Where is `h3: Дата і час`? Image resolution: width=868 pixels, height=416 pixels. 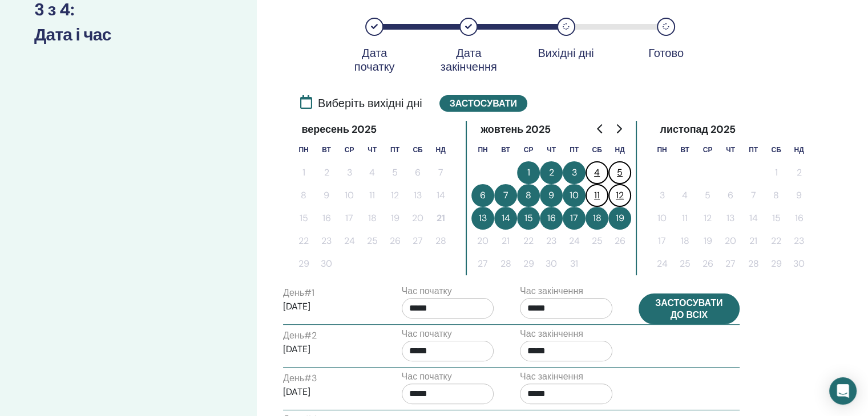
h3: Дата і час is located at coordinates (129, 35).